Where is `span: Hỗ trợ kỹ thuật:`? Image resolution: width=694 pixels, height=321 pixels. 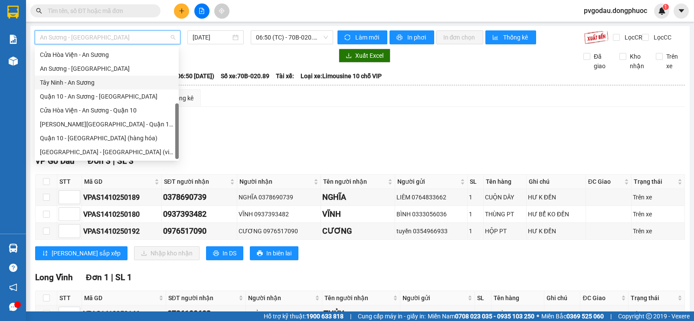 span: Hỗ trợ kỹ thuật: is located at coordinates (304, 316).